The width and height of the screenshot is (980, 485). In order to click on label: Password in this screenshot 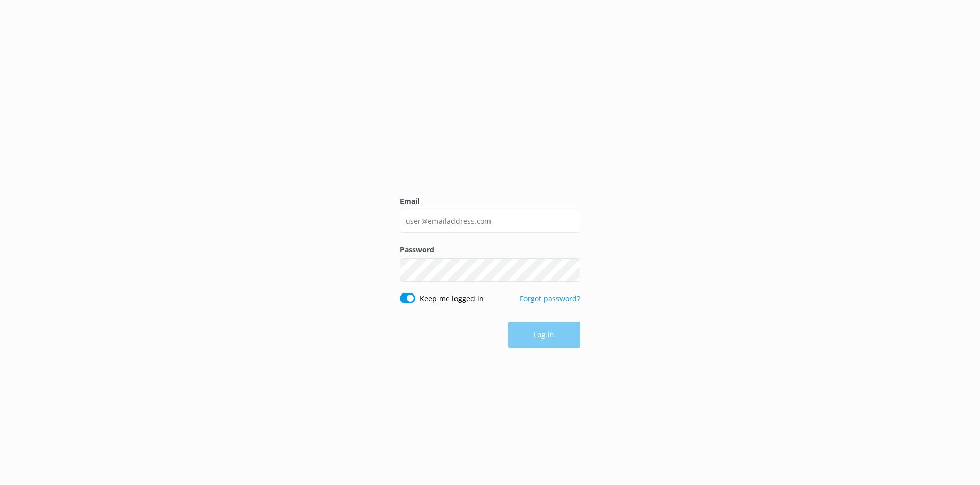, I will do `click(490, 250)`.